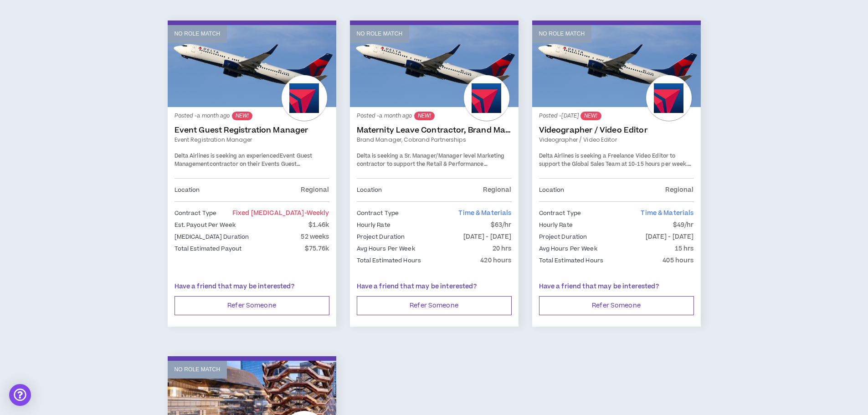 This screenshot has width=868, height=415. Describe the element at coordinates (502, 249) in the screenshot. I see `p: 20 hrs` at that location.